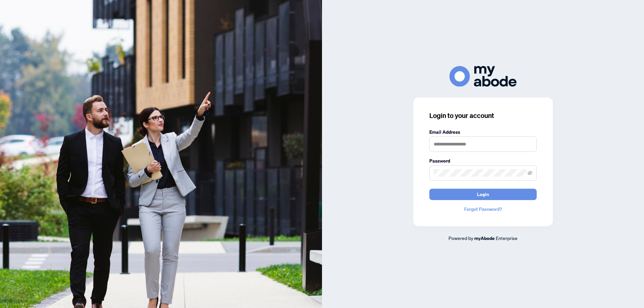 The height and width of the screenshot is (308, 644). I want to click on a: Forgot Password?, so click(483, 209).